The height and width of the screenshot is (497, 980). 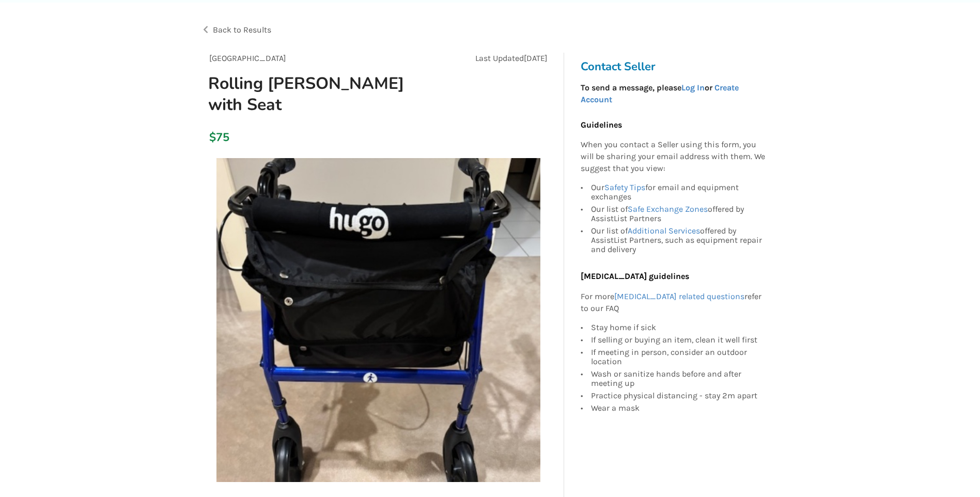 What do you see at coordinates (693, 87) in the screenshot?
I see `a: Log In` at bounding box center [693, 87].